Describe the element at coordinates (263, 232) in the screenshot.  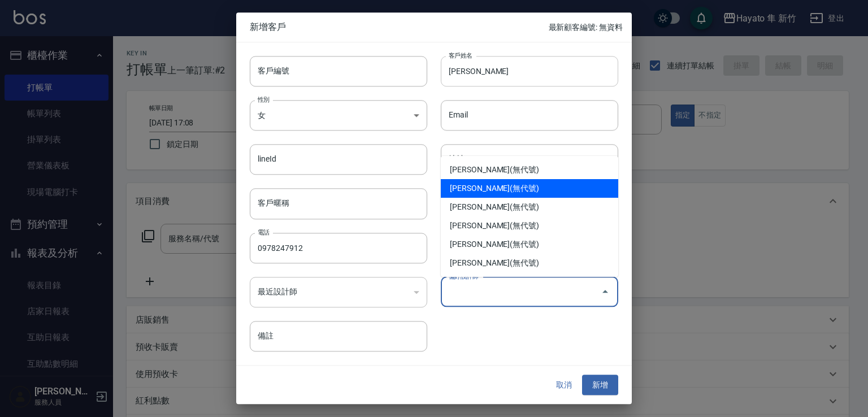
I see `label: 電話` at that location.